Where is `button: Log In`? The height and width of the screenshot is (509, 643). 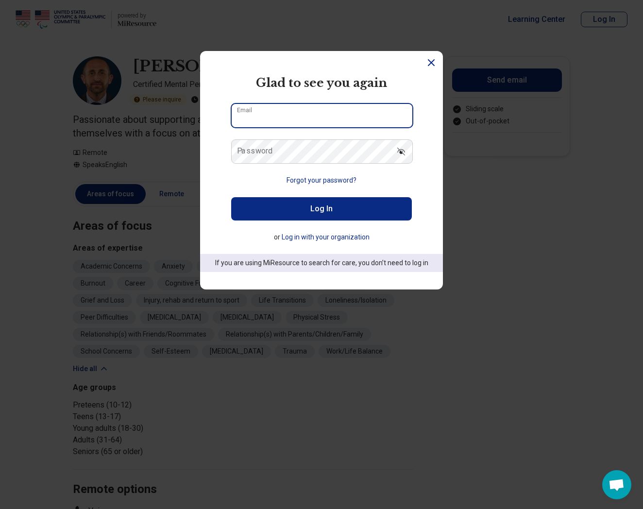
button: Log In is located at coordinates (321, 209).